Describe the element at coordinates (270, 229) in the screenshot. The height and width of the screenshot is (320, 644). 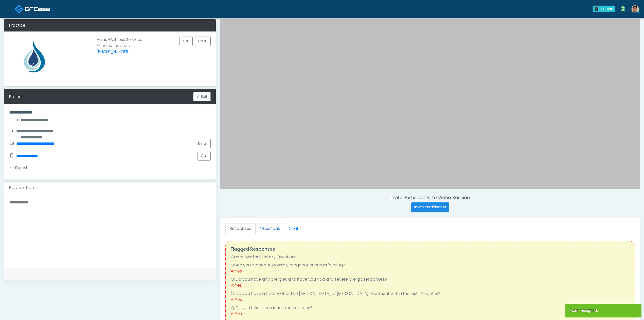
I see `a: Questions` at that location.